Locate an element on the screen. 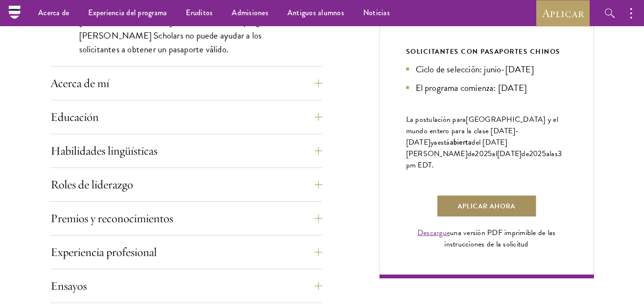 The image size is (644, 305). font: a is located at coordinates (548, 154).